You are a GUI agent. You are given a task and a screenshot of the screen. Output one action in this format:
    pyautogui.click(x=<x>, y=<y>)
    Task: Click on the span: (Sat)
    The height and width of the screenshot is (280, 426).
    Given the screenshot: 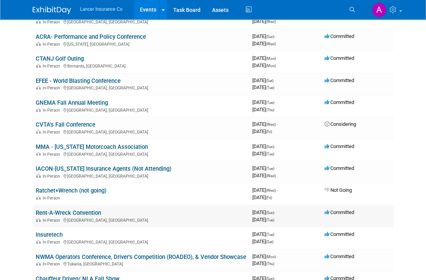 What is the action you would take?
    pyautogui.click(x=269, y=81)
    